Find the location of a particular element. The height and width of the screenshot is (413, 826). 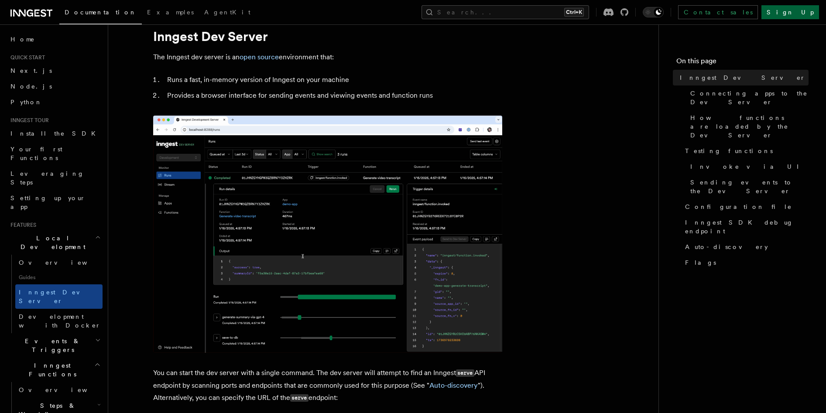

a: Next.js is located at coordinates (55, 71).